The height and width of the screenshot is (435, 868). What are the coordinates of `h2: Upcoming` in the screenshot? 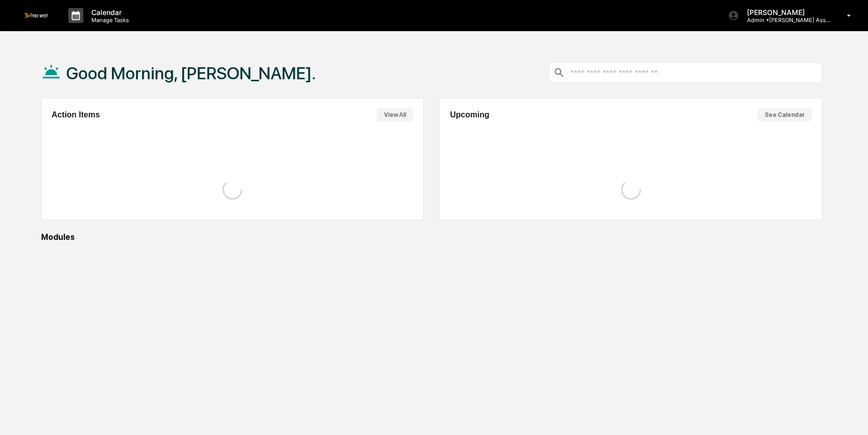 It's located at (469, 115).